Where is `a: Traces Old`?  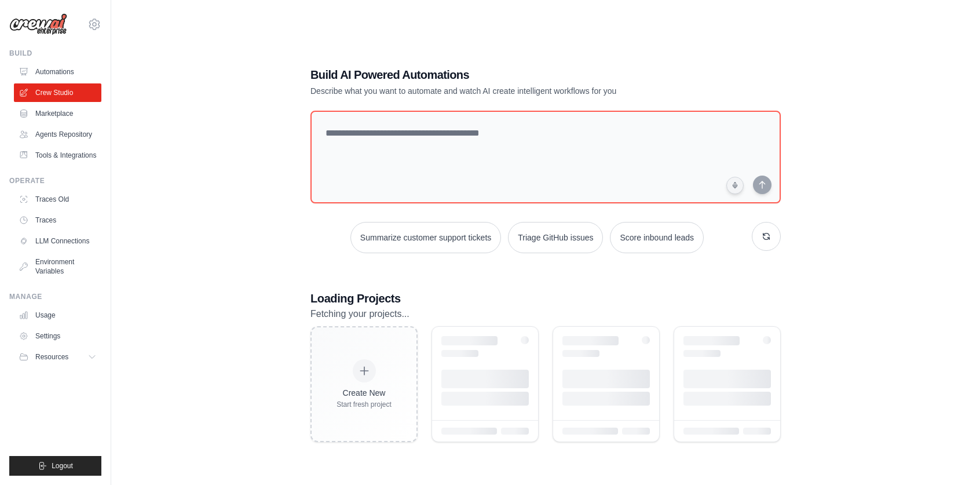
a: Traces Old is located at coordinates (58, 200).